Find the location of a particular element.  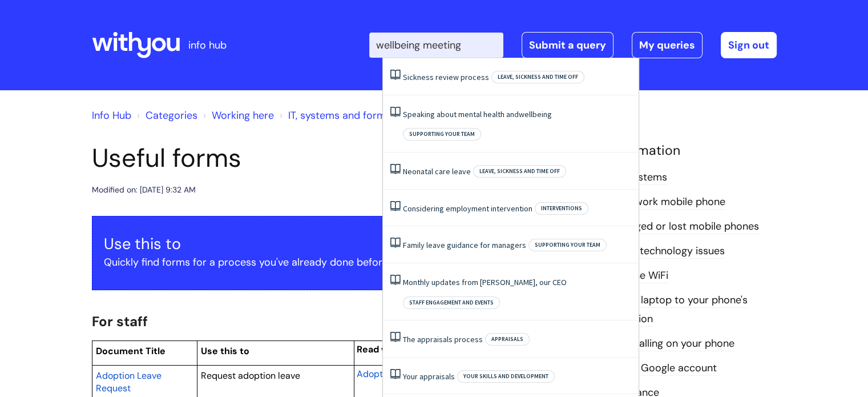

a: Your appraisals is located at coordinates (429, 376).